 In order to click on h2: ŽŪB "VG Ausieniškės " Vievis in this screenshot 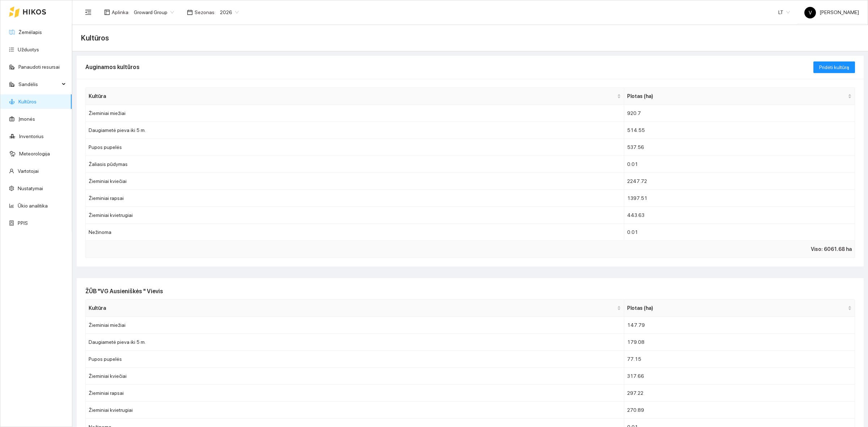, I will do `click(471, 291)`.